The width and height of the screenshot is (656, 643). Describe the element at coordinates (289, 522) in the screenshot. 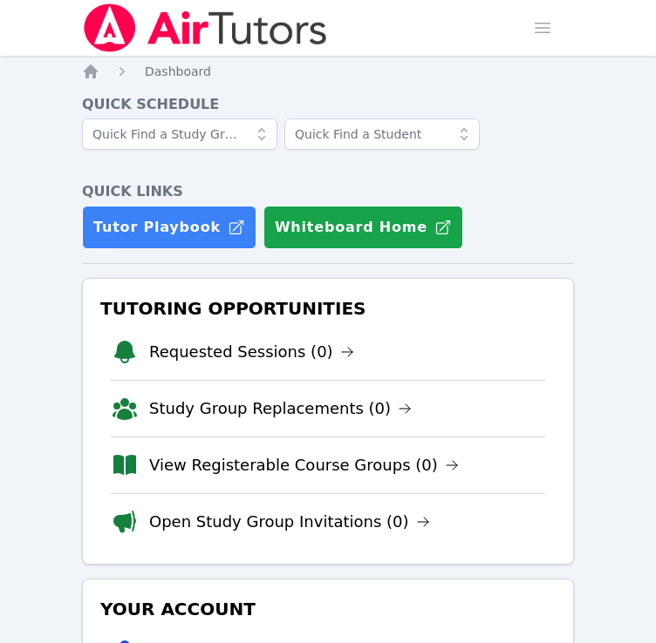

I see `a: Open Study Group Invitations (0)` at that location.